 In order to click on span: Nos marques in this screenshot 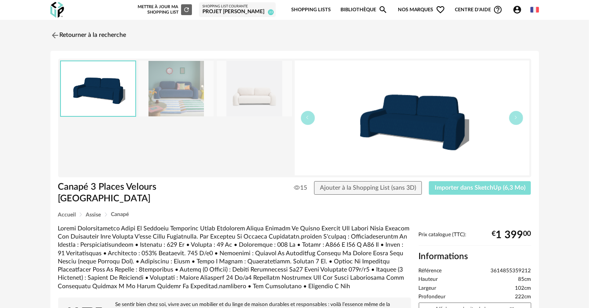, I will do `click(422, 10)`.